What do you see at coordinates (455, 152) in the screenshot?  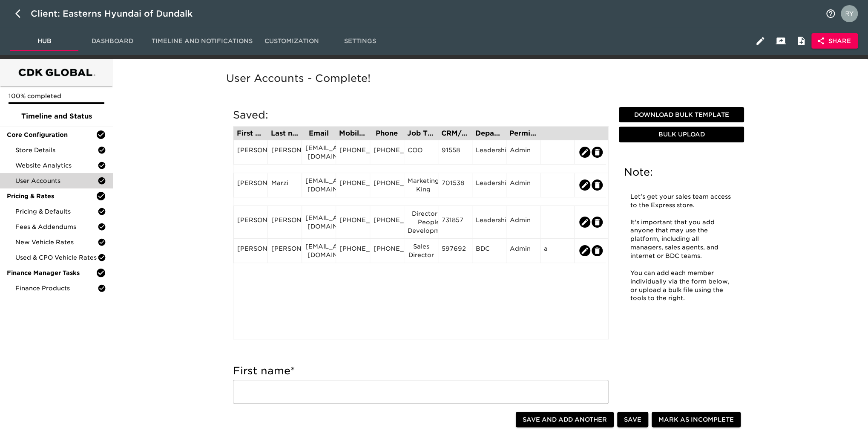 I see `div: 91558` at bounding box center [455, 152].